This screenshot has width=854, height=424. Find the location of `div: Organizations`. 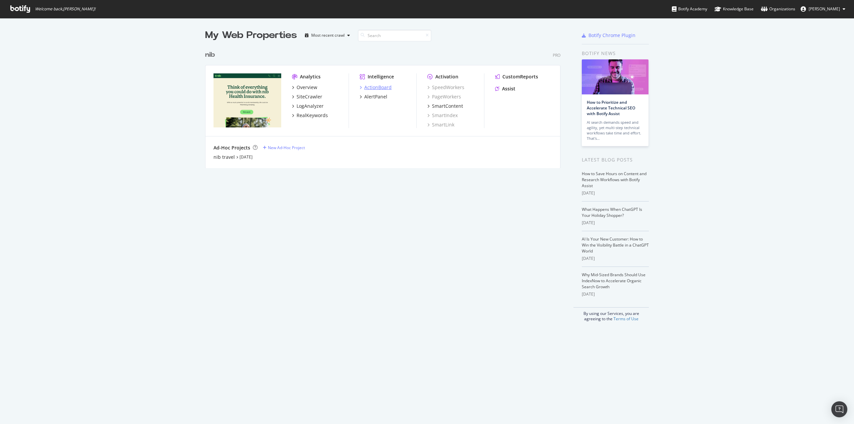

div: Organizations is located at coordinates (778, 9).